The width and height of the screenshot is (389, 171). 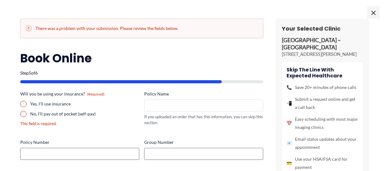 What do you see at coordinates (80, 142) in the screenshot?
I see `label: Policy Number` at bounding box center [80, 142].